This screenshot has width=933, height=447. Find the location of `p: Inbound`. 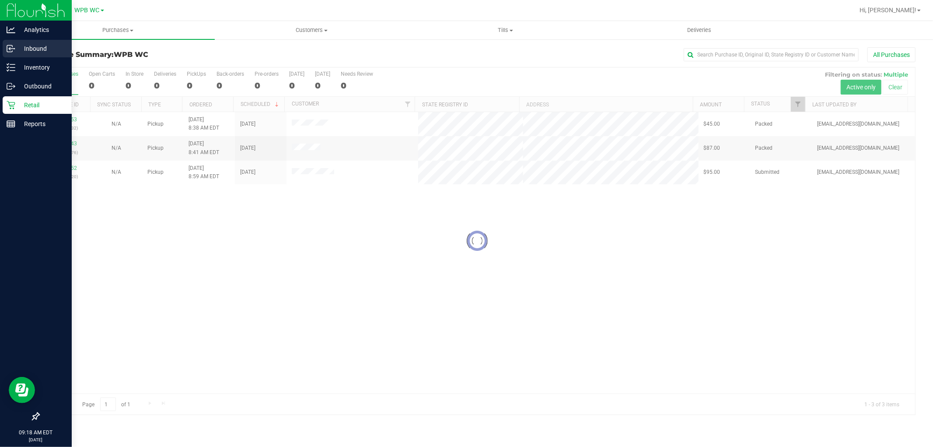

p: Inbound is located at coordinates (42, 49).